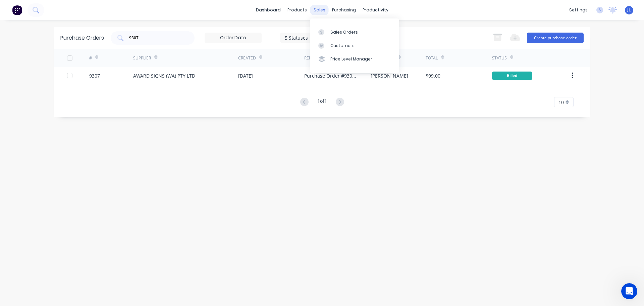 Image resolution: width=644 pixels, height=306 pixels. I want to click on div: Created, so click(247, 58).